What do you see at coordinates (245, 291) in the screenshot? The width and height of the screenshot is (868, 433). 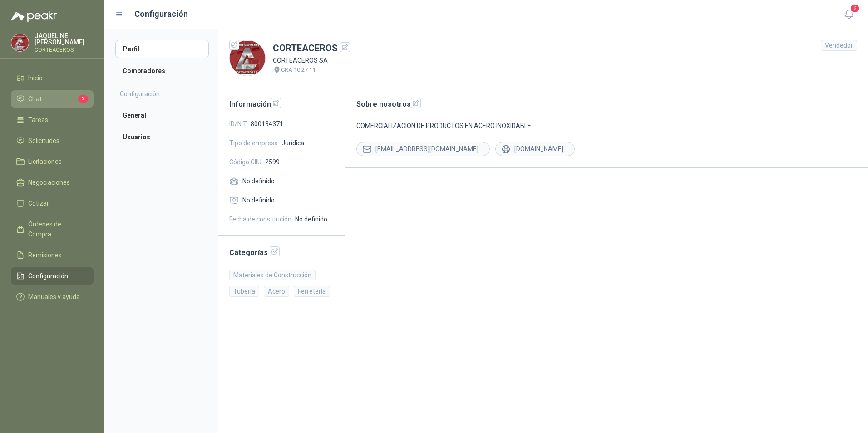 I see `div: Tubería` at bounding box center [245, 291].